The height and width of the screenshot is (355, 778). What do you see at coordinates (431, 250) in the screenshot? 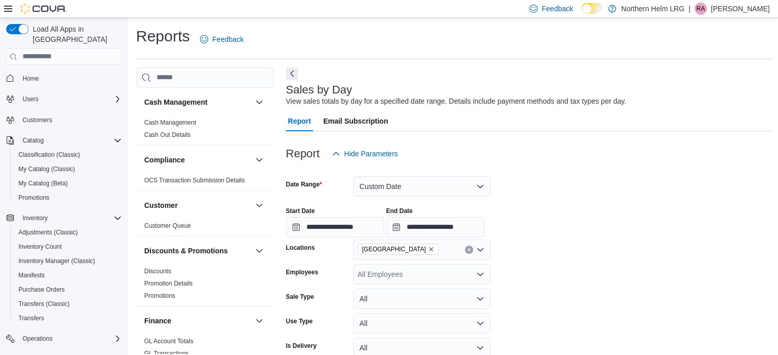
I see `button: Remove Bowmanville from selection in this group` at bounding box center [431, 250].